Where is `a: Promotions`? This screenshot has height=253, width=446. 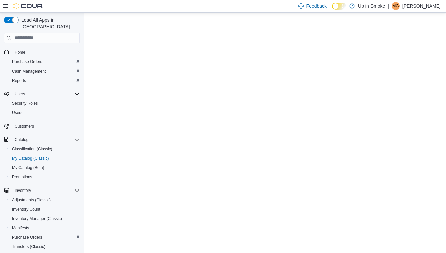 a: Promotions is located at coordinates (22, 177).